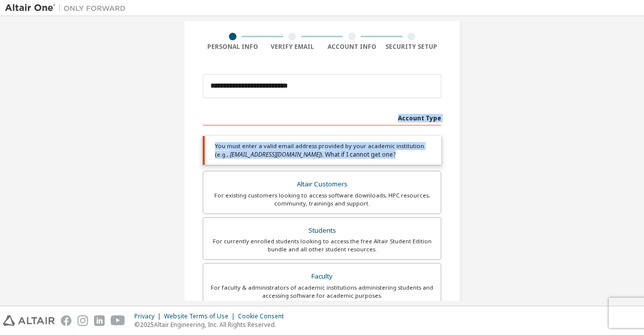 The image size is (644, 335). Describe the element at coordinates (118, 320) in the screenshot. I see `img: youtube.svg` at that location.